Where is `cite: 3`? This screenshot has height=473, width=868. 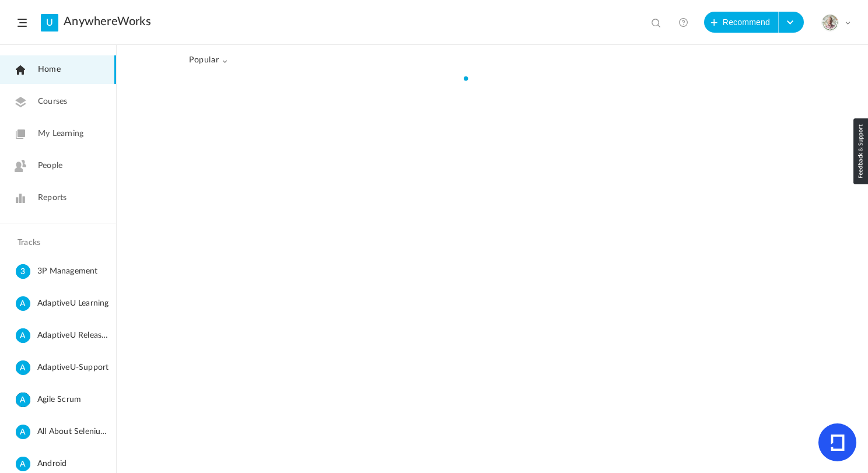
cite: 3 is located at coordinates (23, 272).